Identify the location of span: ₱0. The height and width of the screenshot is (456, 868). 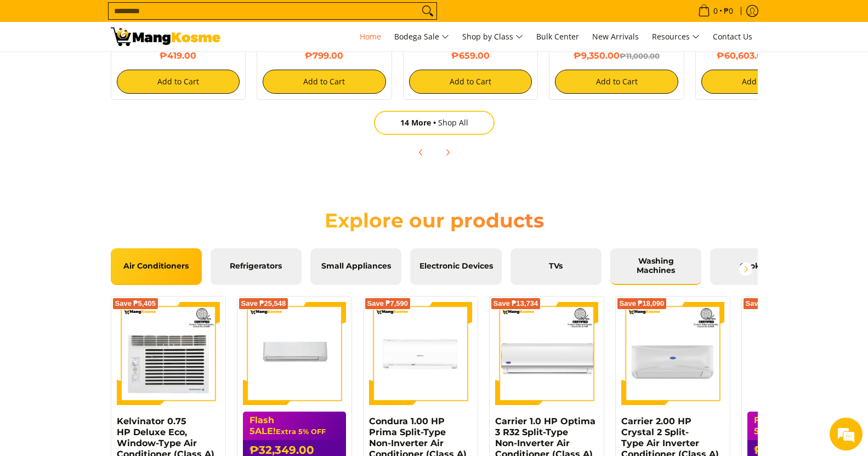
(728, 11).